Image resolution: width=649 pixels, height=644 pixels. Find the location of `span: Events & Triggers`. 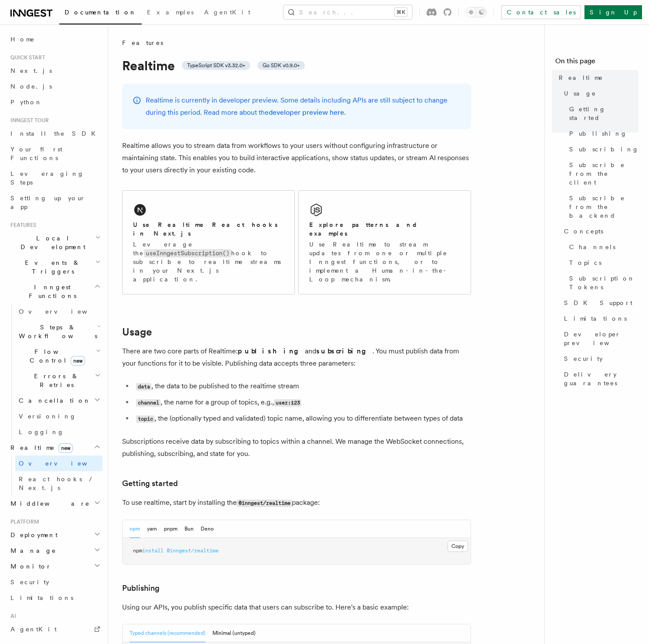

span: Events & Triggers is located at coordinates (51, 267).